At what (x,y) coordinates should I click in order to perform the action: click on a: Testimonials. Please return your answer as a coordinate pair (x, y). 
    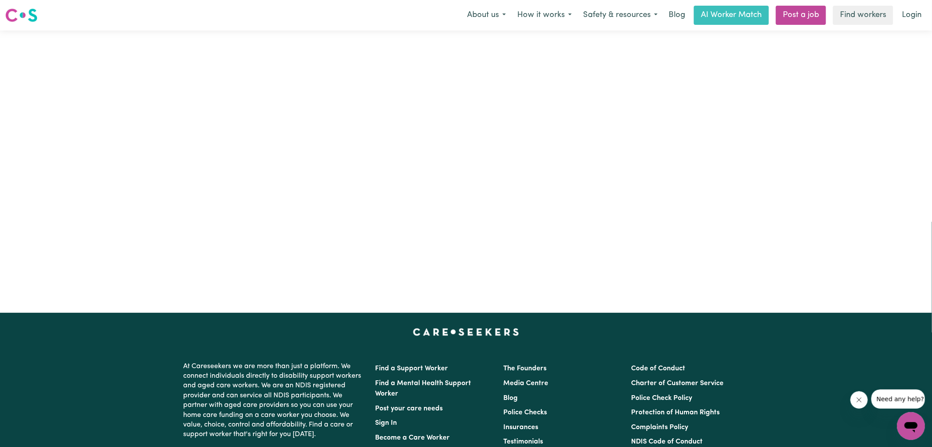
    Looking at the image, I should click on (523, 442).